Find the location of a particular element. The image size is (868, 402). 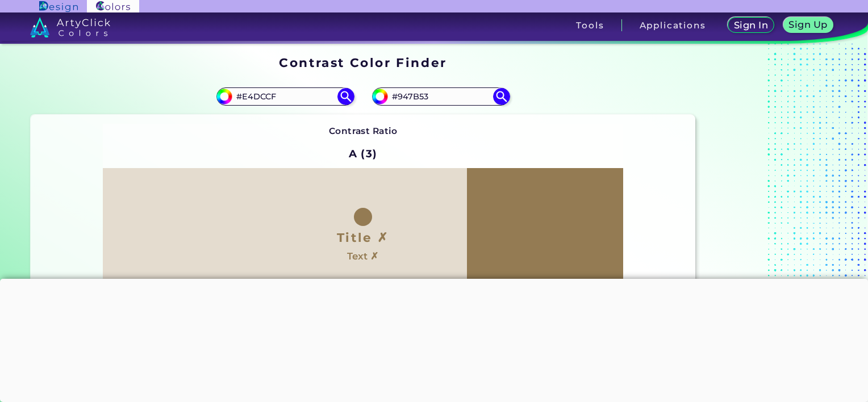

h3: Tools is located at coordinates (589, 25).